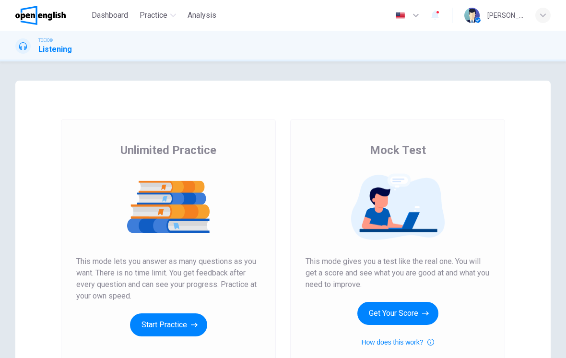 This screenshot has width=566, height=358. I want to click on span: Unlimited Practice, so click(168, 150).